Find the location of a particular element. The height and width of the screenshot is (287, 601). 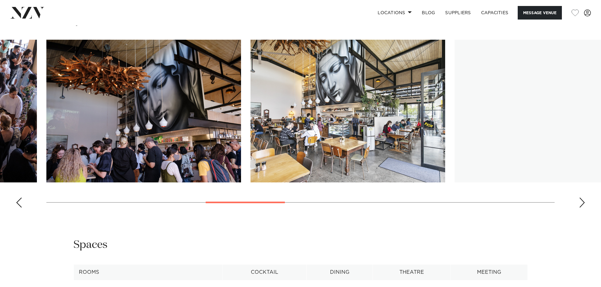

swiper-slide: 7 / 16 is located at coordinates (347, 111).